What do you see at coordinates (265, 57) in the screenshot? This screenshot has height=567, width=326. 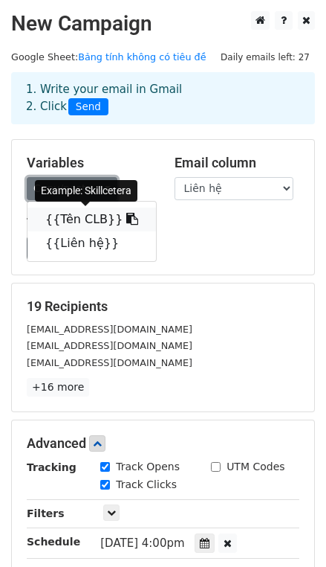 I see `span: Daily emails left: 27` at bounding box center [265, 57].